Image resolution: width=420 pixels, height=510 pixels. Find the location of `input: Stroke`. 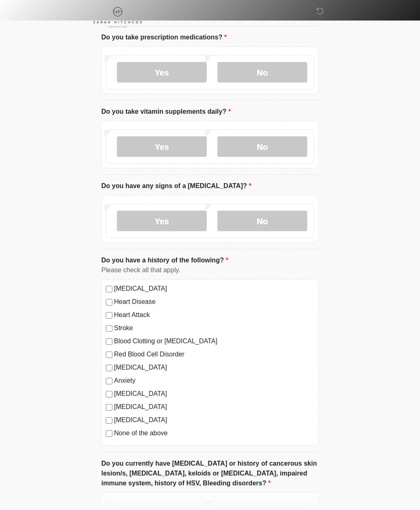

input: Stroke is located at coordinates (109, 329).